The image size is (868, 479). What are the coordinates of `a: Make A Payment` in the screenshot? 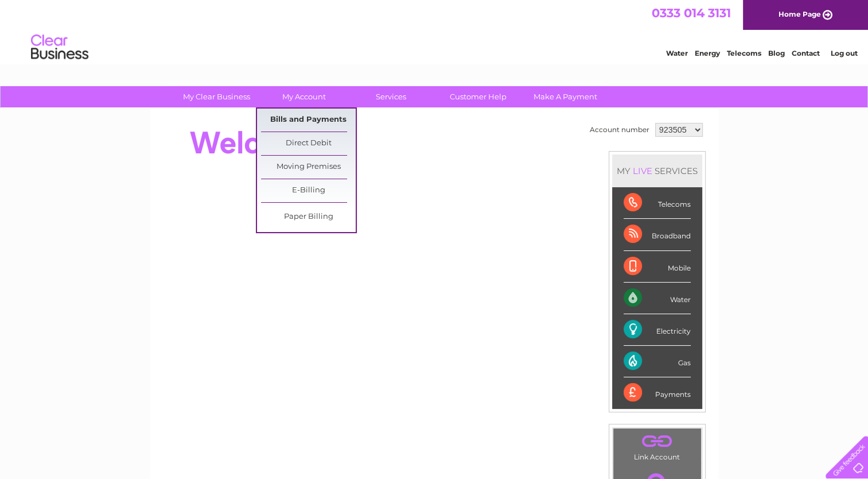 It's located at (565, 96).